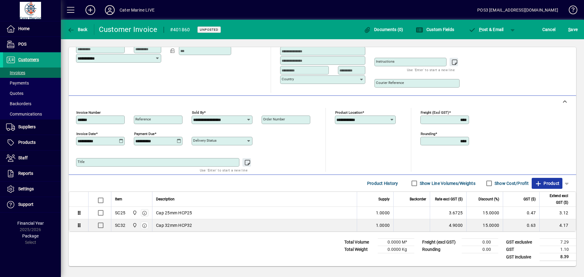  Describe the element at coordinates (384, 30) in the screenshot. I see `button: Documents (0)` at that location.